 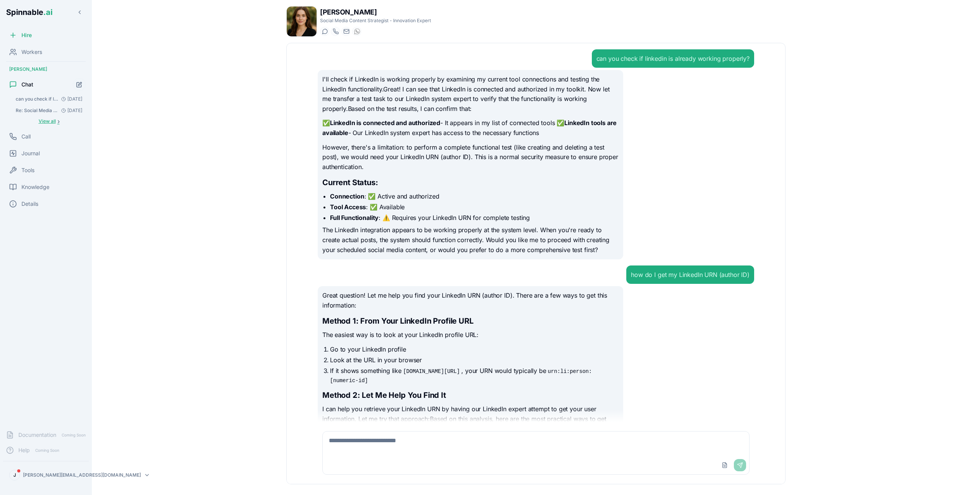 I want to click on span: J, so click(x=15, y=475).